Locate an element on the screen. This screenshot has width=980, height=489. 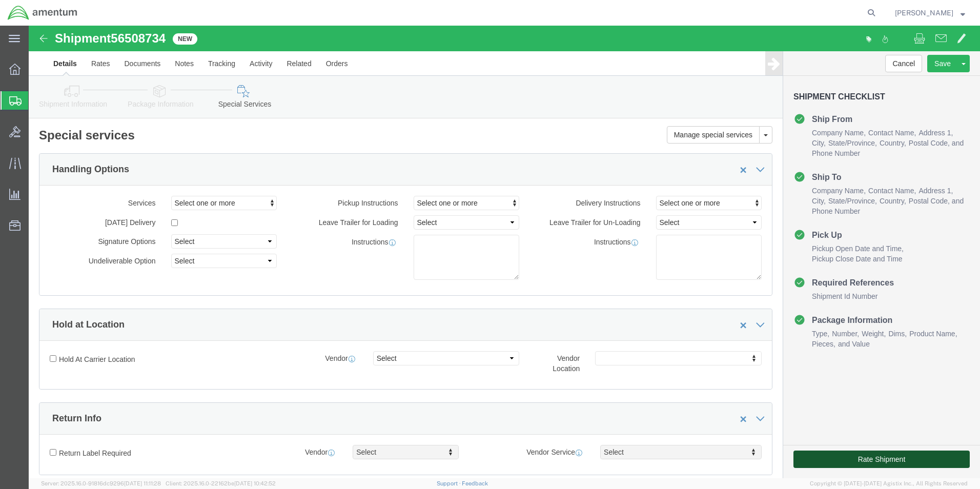
a: Feedback is located at coordinates (474, 483).